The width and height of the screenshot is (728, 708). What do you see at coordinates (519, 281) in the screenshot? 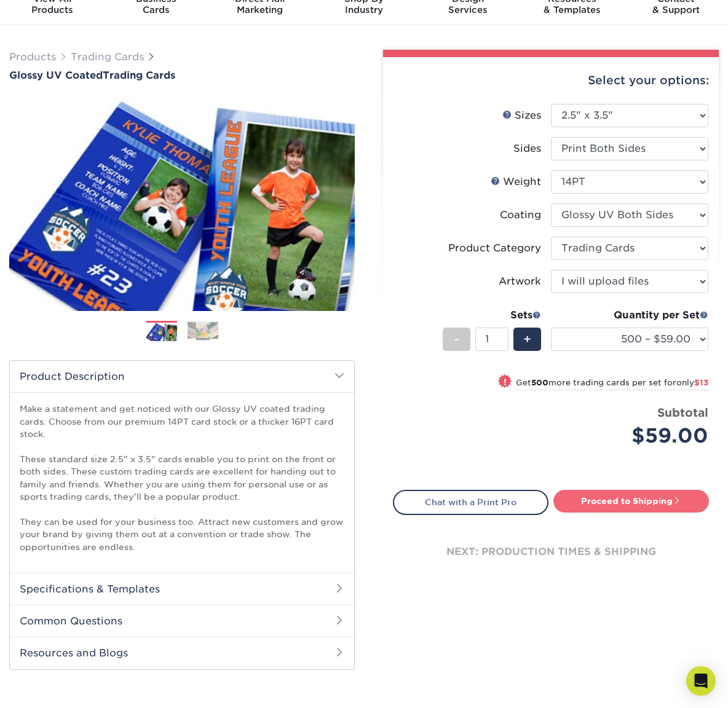
I see `div: Artwork` at bounding box center [519, 281].